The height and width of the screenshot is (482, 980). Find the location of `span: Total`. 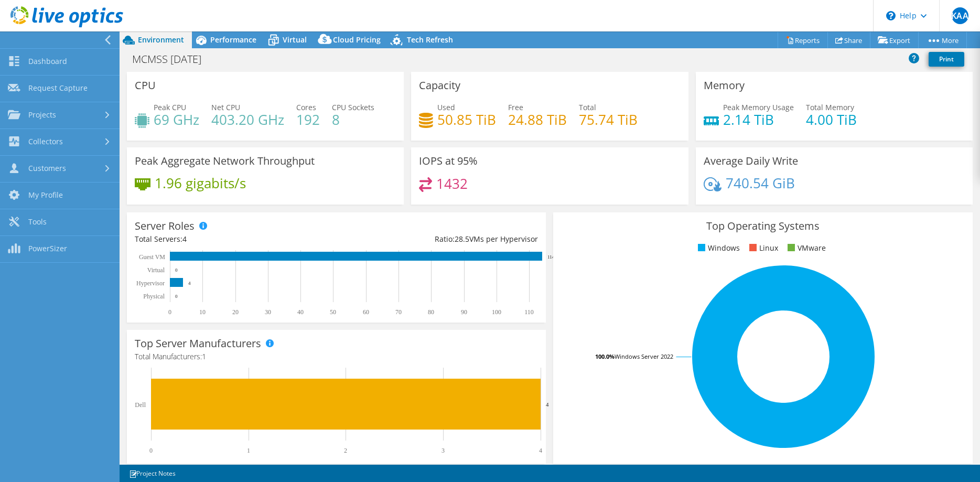

span: Total is located at coordinates (587, 107).